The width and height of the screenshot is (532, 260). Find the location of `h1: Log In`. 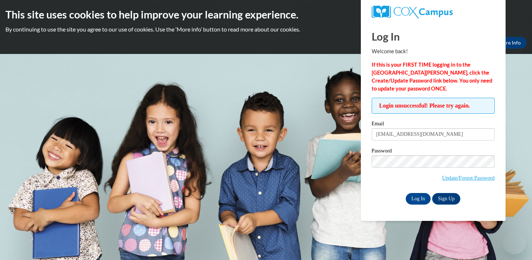

h1: Log In is located at coordinates (433, 36).